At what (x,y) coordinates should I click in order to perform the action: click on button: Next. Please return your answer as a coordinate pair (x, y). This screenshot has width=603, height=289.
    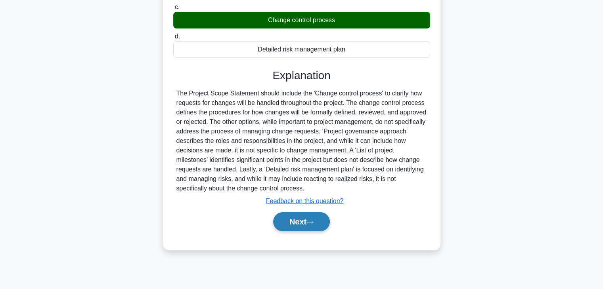
    Looking at the image, I should click on (301, 222).